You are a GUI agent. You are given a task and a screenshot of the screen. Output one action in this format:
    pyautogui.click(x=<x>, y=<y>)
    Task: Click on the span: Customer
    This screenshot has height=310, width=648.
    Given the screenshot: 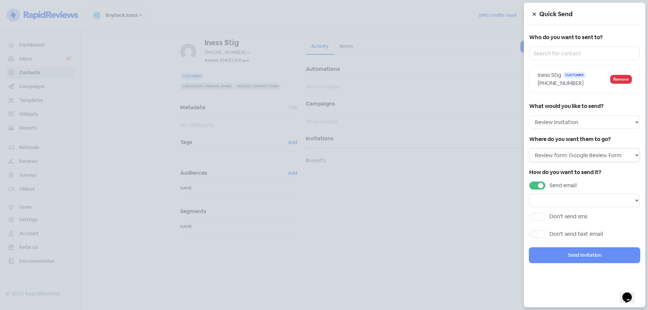 What is the action you would take?
    pyautogui.click(x=574, y=75)
    